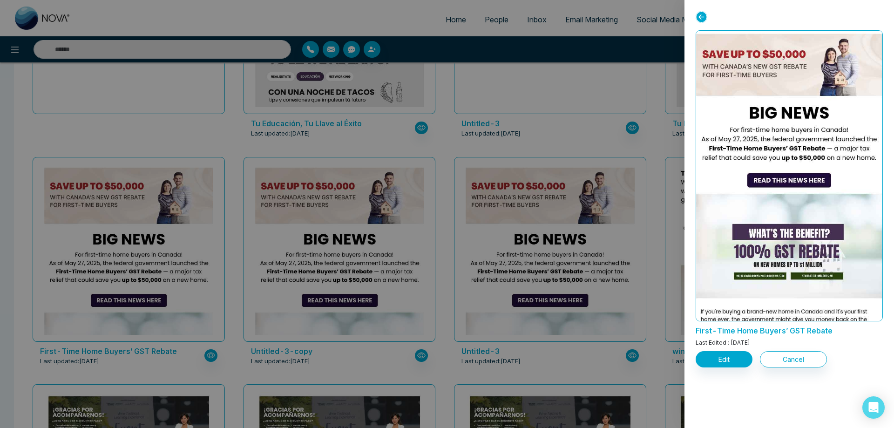 This screenshot has height=428, width=894. I want to click on div: Open Intercom Messenger, so click(873, 407).